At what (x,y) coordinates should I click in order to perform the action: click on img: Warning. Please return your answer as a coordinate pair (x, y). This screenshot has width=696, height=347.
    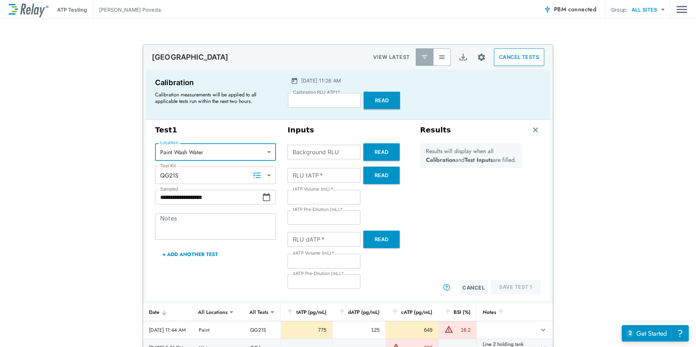
    Looking at the image, I should click on (449, 329).